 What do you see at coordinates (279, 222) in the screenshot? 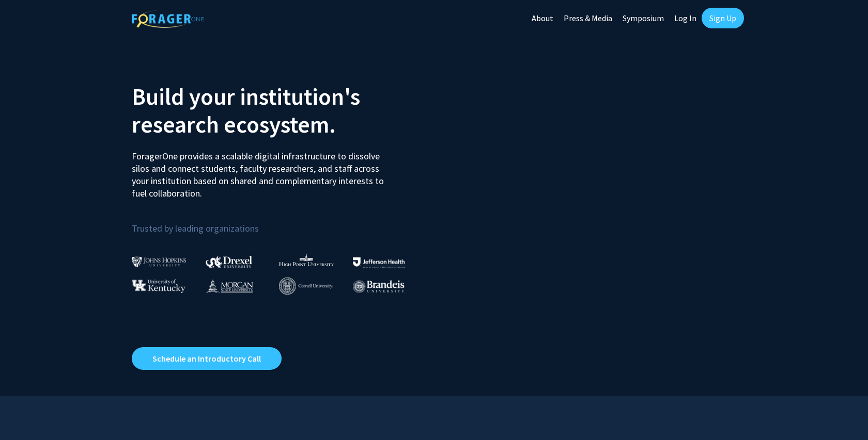
I see `p: Trusted by leading organizations` at bounding box center [279, 222].